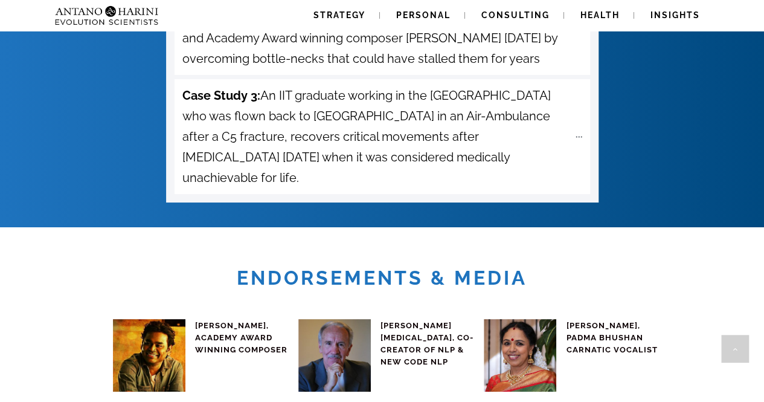 This screenshot has width=764, height=402. Describe the element at coordinates (515, 15) in the screenshot. I see `span: Consulting` at that location.